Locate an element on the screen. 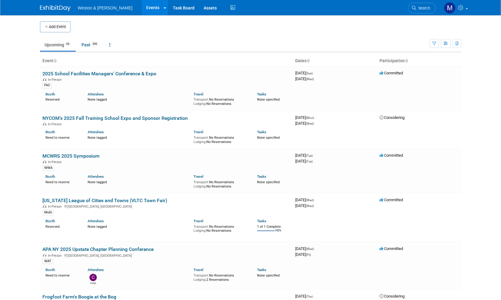 This screenshot has width=501, height=300. span: (Tue) is located at coordinates (309, 161).